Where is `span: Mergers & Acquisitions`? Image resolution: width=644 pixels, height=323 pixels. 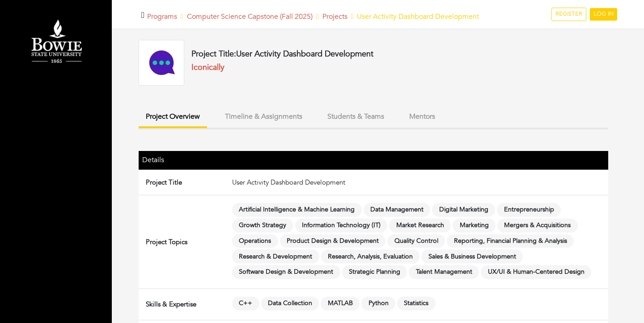 span: Mergers & Acquisitions is located at coordinates (538, 225).